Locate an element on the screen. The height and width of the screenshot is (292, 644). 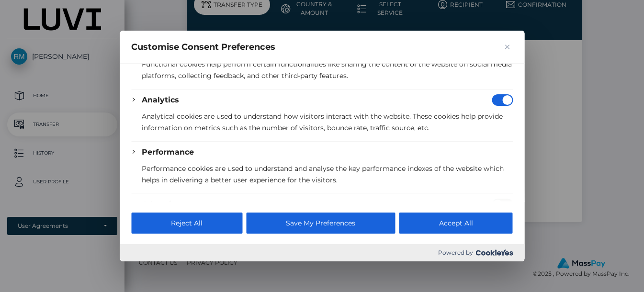
button: Analytics is located at coordinates (160, 100).